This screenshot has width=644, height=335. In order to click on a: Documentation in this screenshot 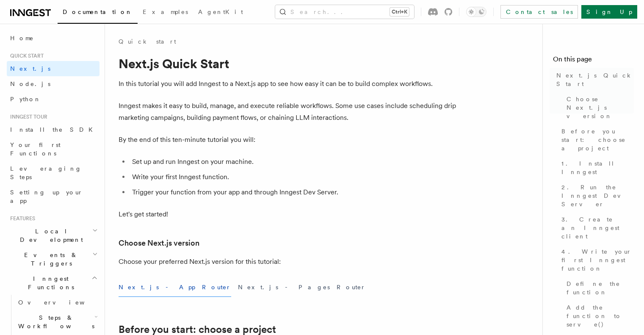, I will do `click(98, 13)`.